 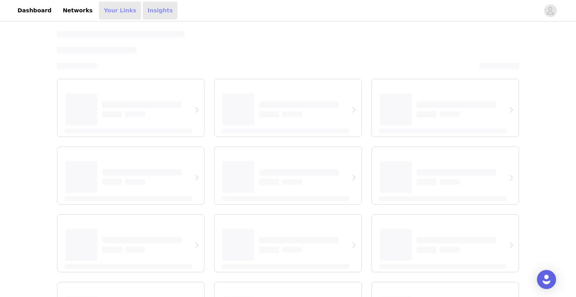 I want to click on a: Your Links, so click(x=120, y=10).